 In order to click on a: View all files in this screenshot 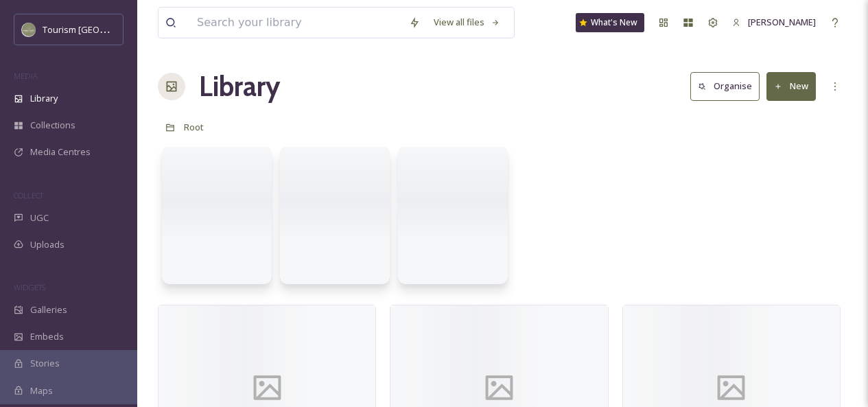, I will do `click(467, 22)`.